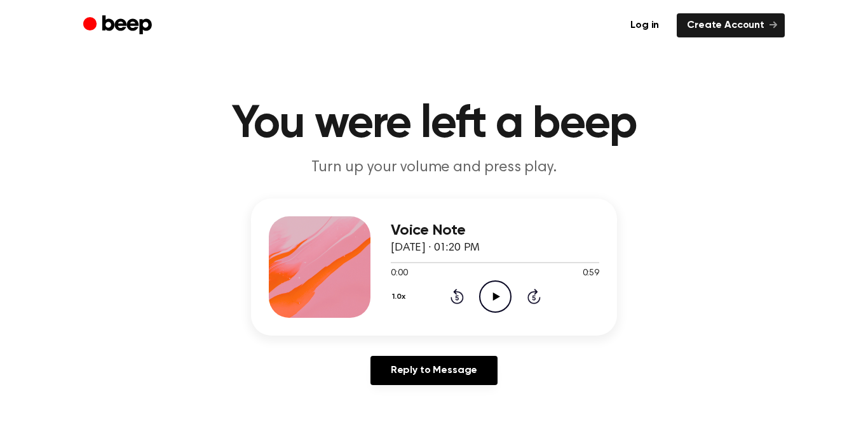  I want to click on a: Create Account, so click(731, 25).